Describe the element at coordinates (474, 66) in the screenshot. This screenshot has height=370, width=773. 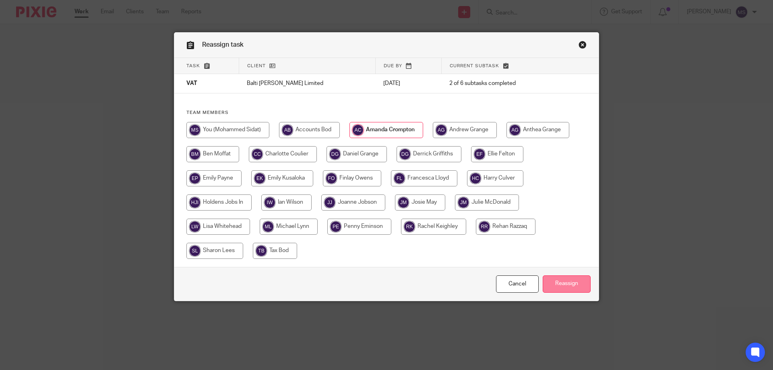
I see `span: Current subtask` at that location.